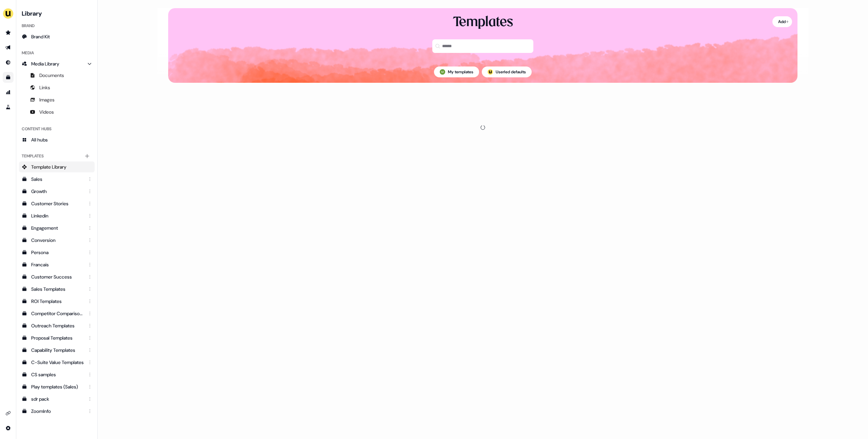 The width and height of the screenshot is (868, 439). I want to click on a: All hubs, so click(57, 140).